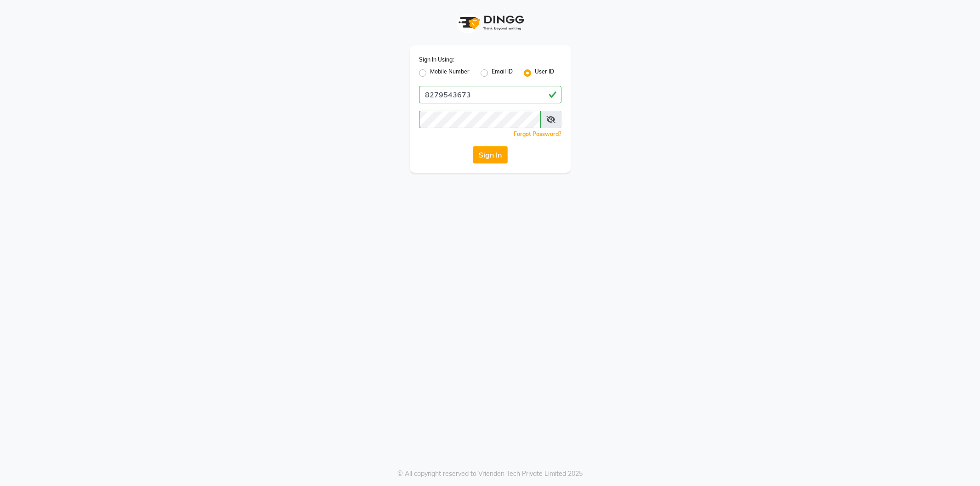  Describe the element at coordinates (544, 73) in the screenshot. I see `label: User ID` at that location.